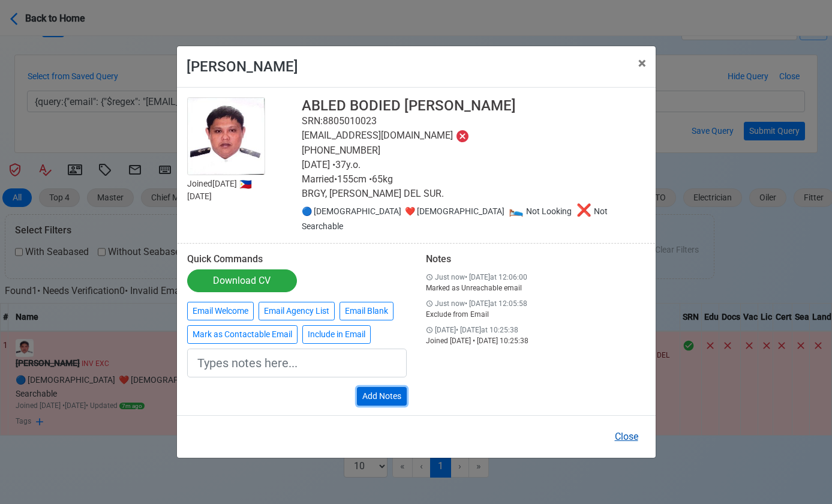  What do you see at coordinates (382, 396) in the screenshot?
I see `button: Add Notes` at bounding box center [382, 396].